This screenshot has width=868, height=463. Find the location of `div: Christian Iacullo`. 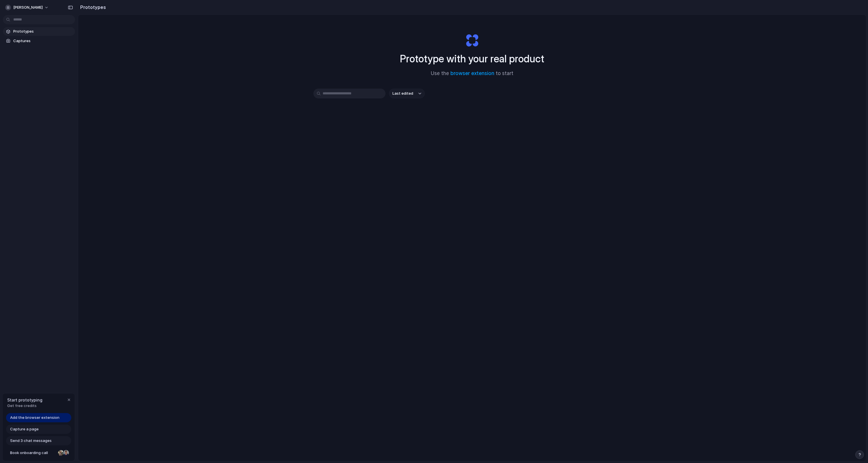

div: Christian Iacullo is located at coordinates (66, 453).